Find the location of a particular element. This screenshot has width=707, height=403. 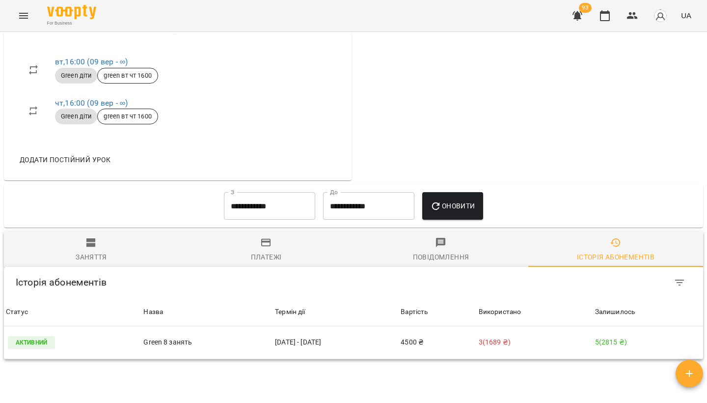

td: 4500 ₴ is located at coordinates (438, 342).